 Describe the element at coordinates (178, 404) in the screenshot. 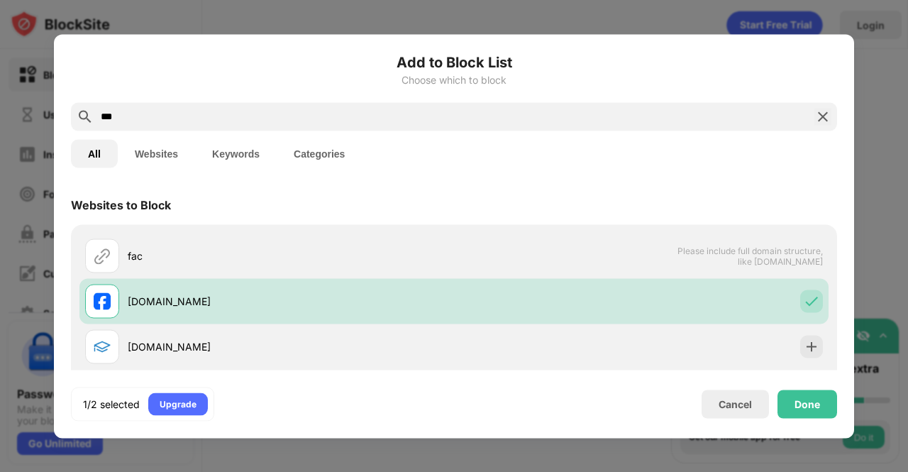

I see `div: Upgrade` at that location.